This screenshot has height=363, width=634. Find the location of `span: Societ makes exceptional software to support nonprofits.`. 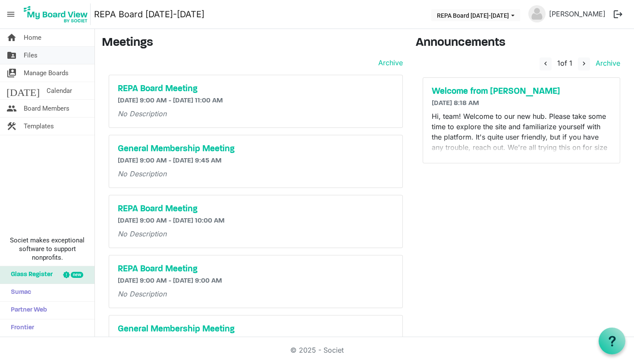

span: Societ makes exceptional software to support nonprofits. is located at coordinates (47, 249).